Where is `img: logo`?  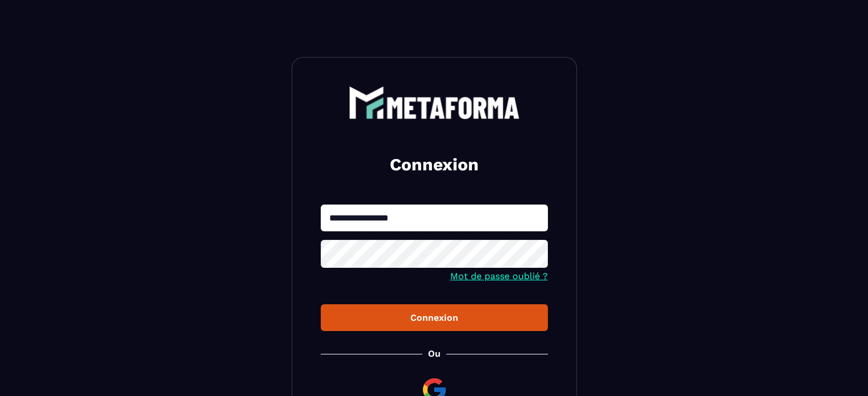
img: logo is located at coordinates (434, 102).